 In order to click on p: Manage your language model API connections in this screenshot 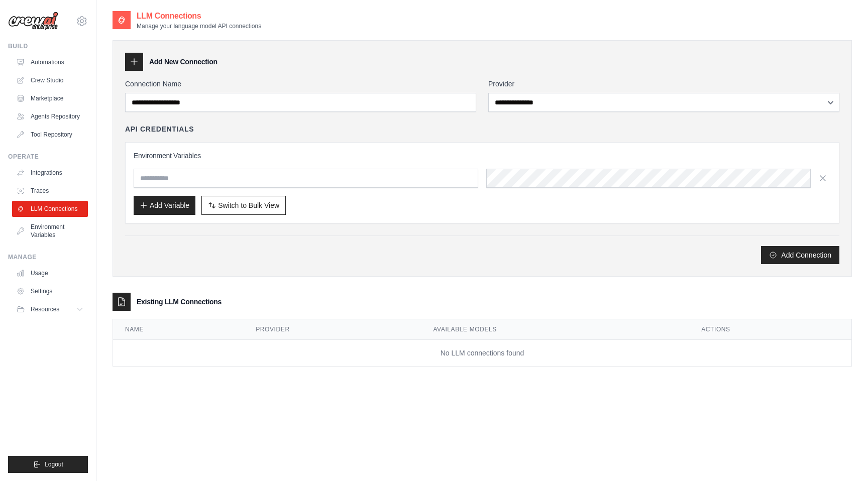, I will do `click(199, 26)`.